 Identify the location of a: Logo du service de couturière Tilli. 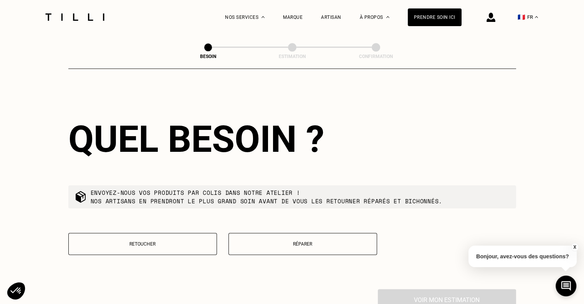
(75, 17).